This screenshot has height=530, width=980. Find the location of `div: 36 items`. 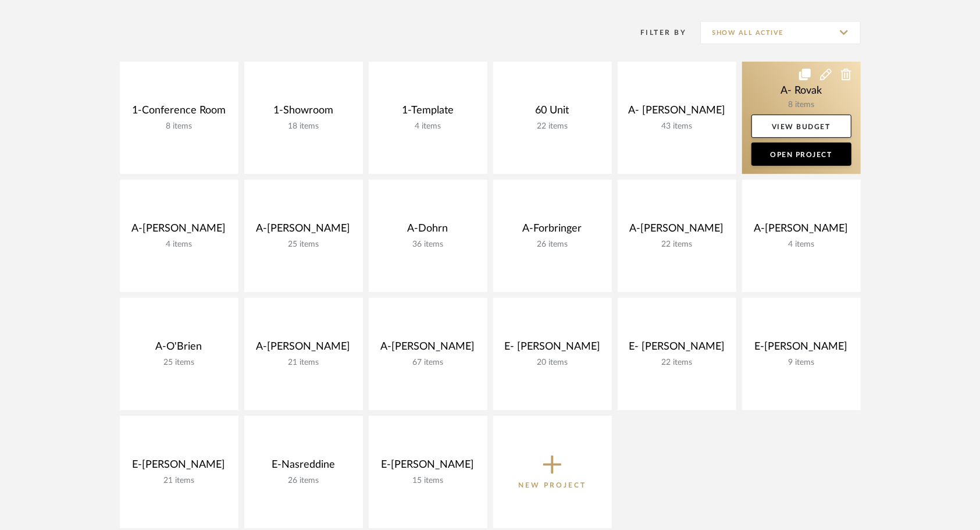

div: 36 items is located at coordinates (428, 245).